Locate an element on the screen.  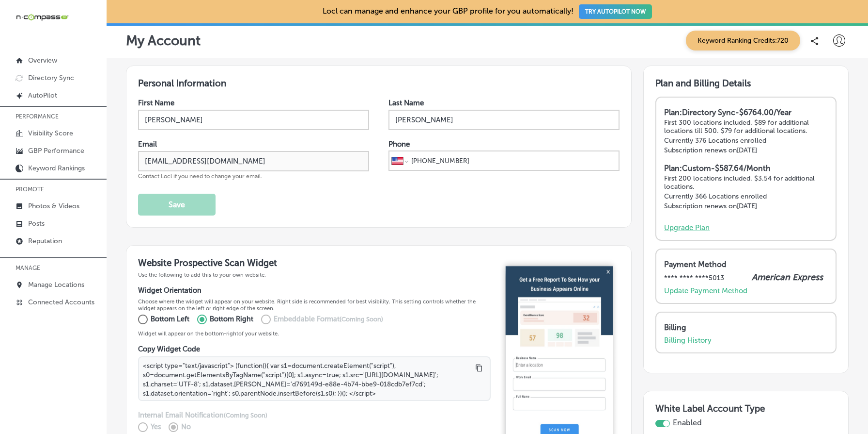
label: Email is located at coordinates (147, 144).